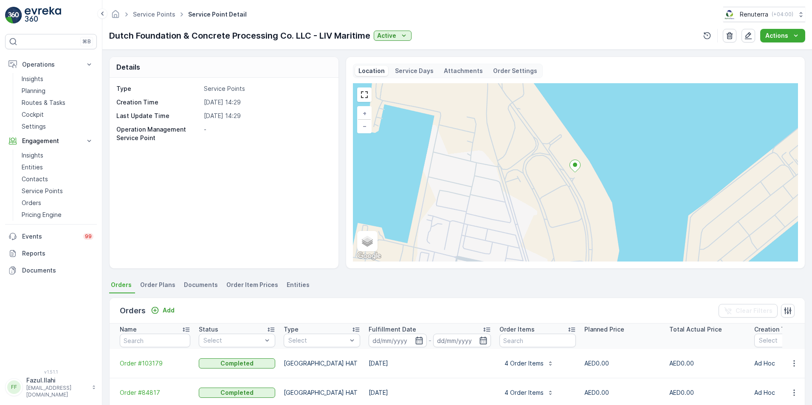 Image resolution: width=812 pixels, height=405 pixels. Describe the element at coordinates (748, 311) in the screenshot. I see `button: Clear Filters` at that location.